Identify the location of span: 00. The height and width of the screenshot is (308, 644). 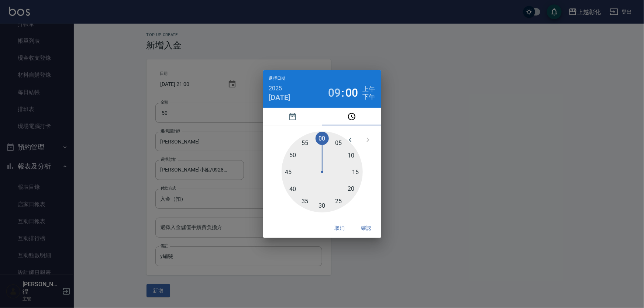
(352, 93).